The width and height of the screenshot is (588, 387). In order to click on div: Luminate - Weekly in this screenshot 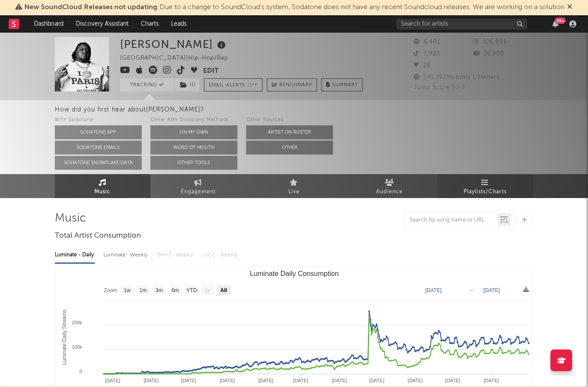, I will do `click(126, 255)`.